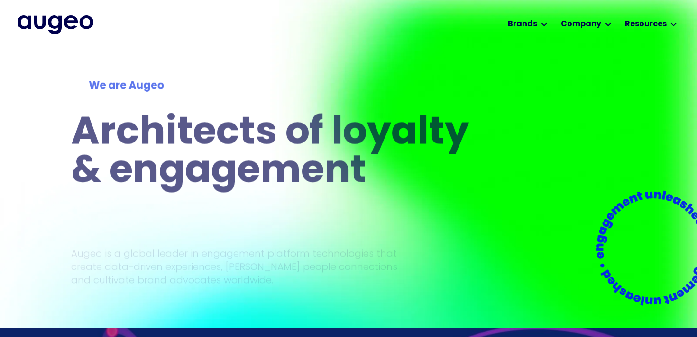  I want to click on h1: Architects of loyalty & engagement, so click(276, 154).